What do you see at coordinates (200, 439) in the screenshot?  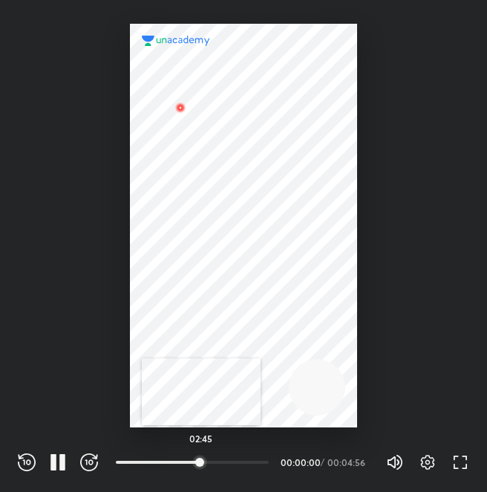 I see `h5: 02:45` at bounding box center [200, 439].